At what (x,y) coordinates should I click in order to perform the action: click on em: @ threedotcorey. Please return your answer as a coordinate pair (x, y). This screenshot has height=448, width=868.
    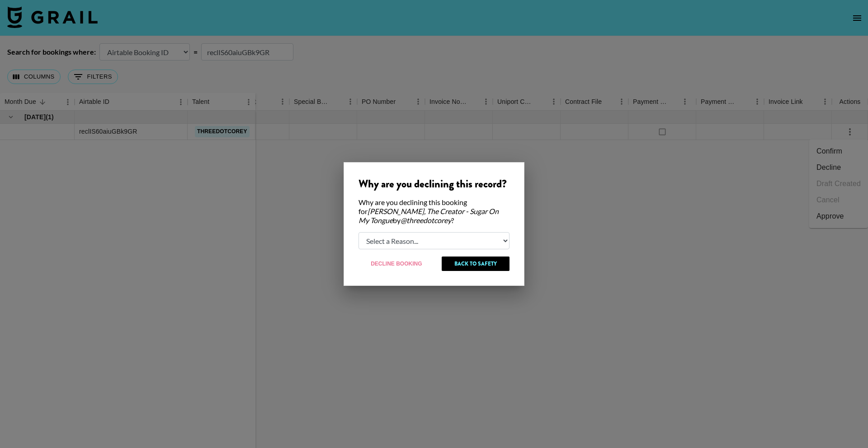
    Looking at the image, I should click on (426, 220).